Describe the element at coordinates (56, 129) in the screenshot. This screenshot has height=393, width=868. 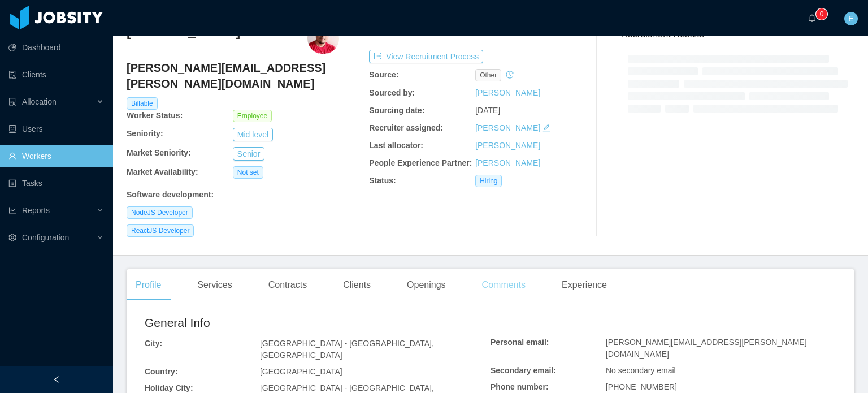
I see `a: icon: robotUsers` at that location.